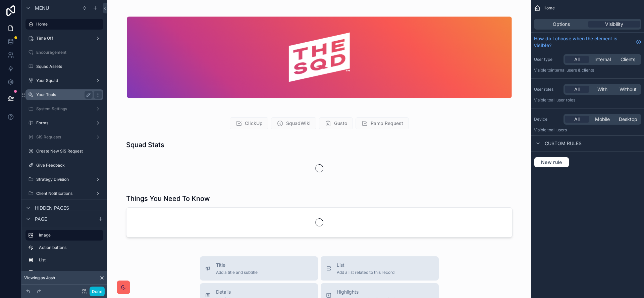 Image resolution: width=644 pixels, height=298 pixels. I want to click on button: TitleAdd a title and subtitle, so click(259, 268).